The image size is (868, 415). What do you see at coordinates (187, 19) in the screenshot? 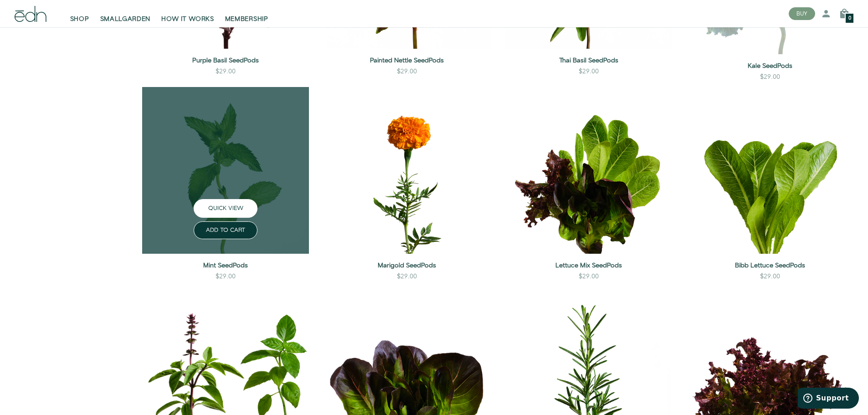
I see `span: HOW IT WORKS` at bounding box center [187, 19].